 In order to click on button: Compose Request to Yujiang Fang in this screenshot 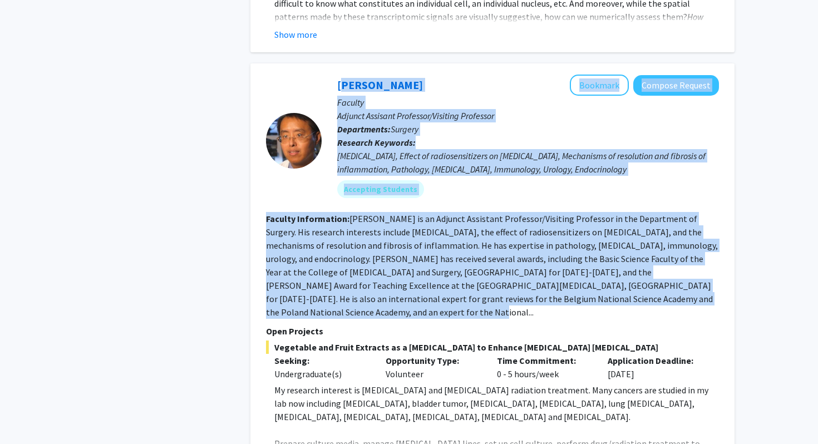, I will do `click(676, 85)`.